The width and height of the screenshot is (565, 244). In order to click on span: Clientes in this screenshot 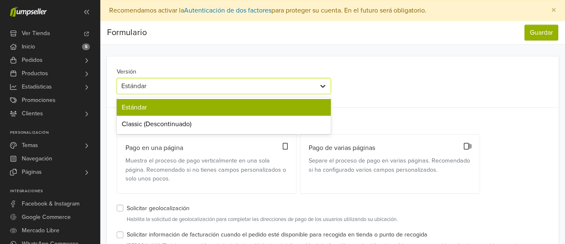, I will do `click(32, 114)`.